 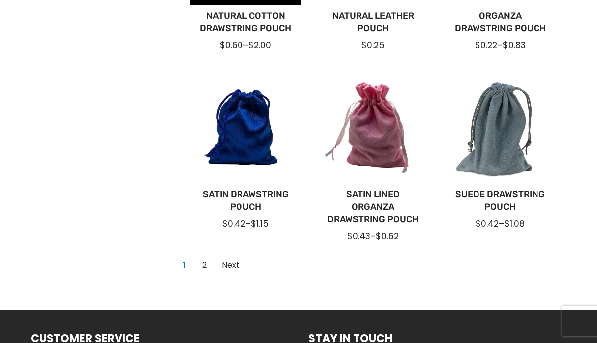 I want to click on span: $0.62, so click(x=388, y=237).